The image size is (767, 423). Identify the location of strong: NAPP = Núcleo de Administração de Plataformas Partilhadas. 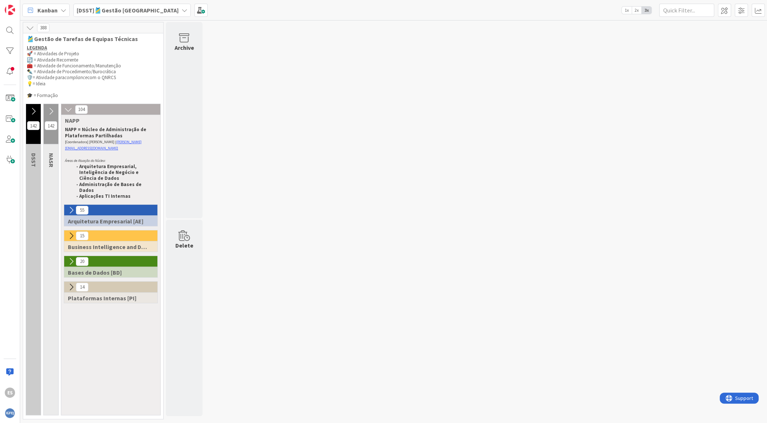
(106, 132).